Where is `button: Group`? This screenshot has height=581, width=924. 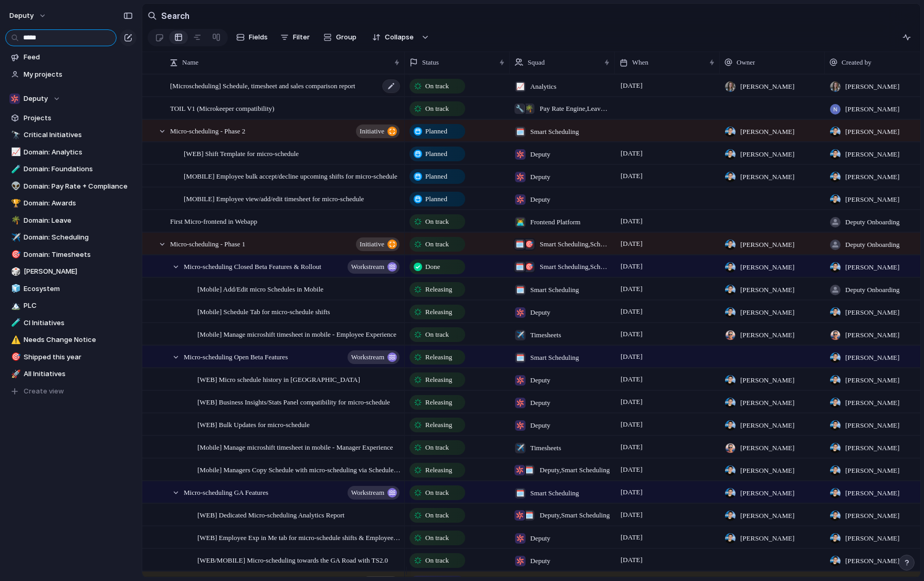 button: Group is located at coordinates (340, 37).